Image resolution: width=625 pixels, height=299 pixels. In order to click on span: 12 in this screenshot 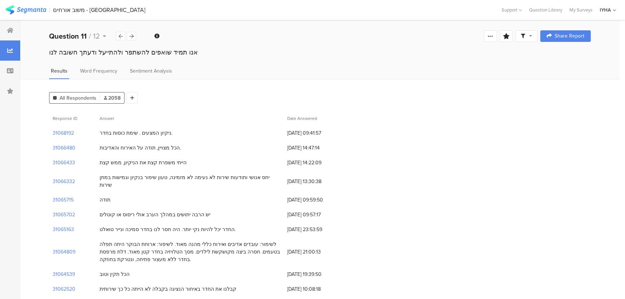, I will do `click(96, 36)`.